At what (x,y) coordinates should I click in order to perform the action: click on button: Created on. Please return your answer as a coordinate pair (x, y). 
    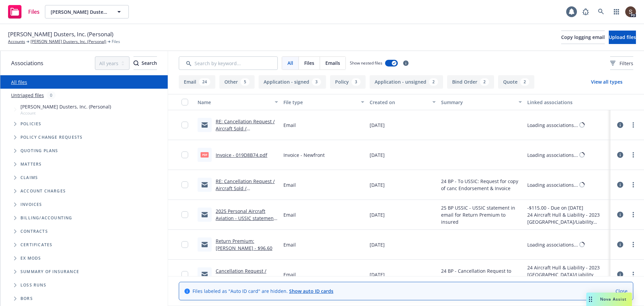
    Looking at the image, I should click on (403, 102).